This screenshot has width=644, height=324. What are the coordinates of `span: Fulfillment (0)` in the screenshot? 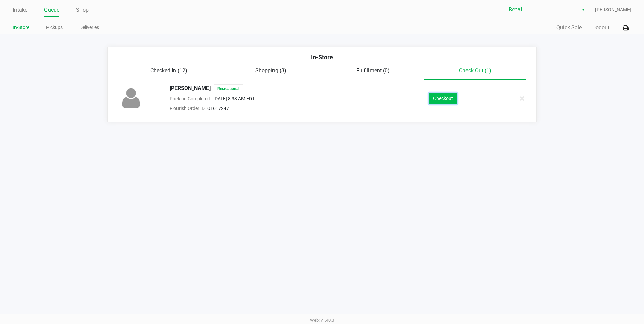 It's located at (373, 71).